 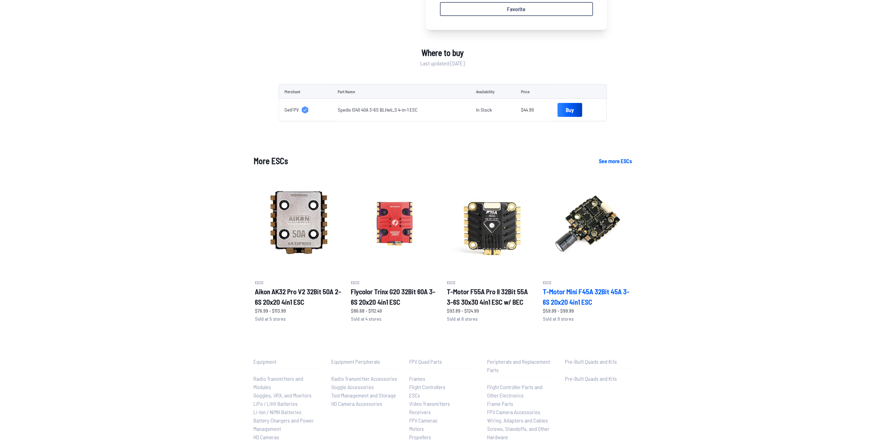 I want to click on a: Frame Parts, so click(x=520, y=404).